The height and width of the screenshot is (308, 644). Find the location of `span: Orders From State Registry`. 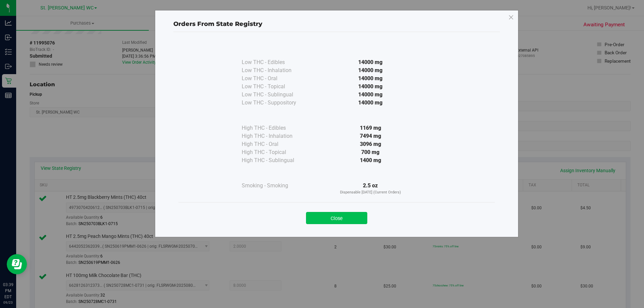

span: Orders From State Registry is located at coordinates (218, 24).